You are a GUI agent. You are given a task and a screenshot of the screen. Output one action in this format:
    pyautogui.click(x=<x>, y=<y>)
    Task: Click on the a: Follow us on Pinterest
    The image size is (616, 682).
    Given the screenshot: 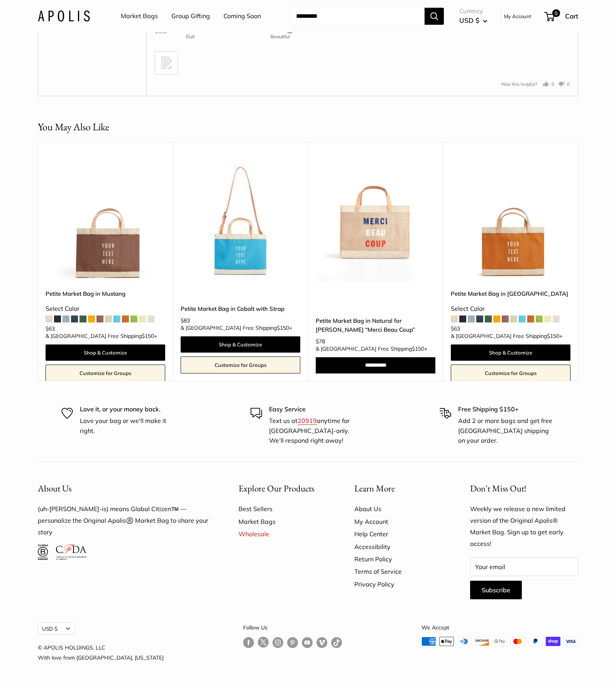 What is the action you would take?
    pyautogui.click(x=292, y=642)
    